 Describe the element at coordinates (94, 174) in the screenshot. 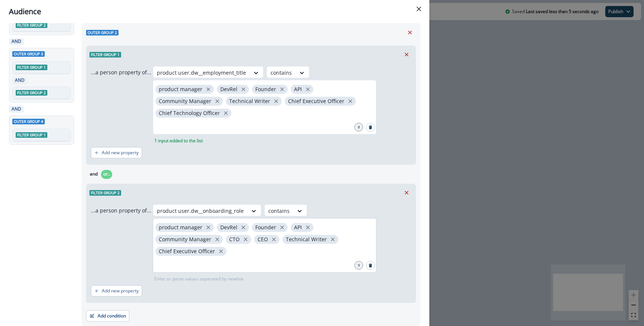

I see `button: and` at that location.